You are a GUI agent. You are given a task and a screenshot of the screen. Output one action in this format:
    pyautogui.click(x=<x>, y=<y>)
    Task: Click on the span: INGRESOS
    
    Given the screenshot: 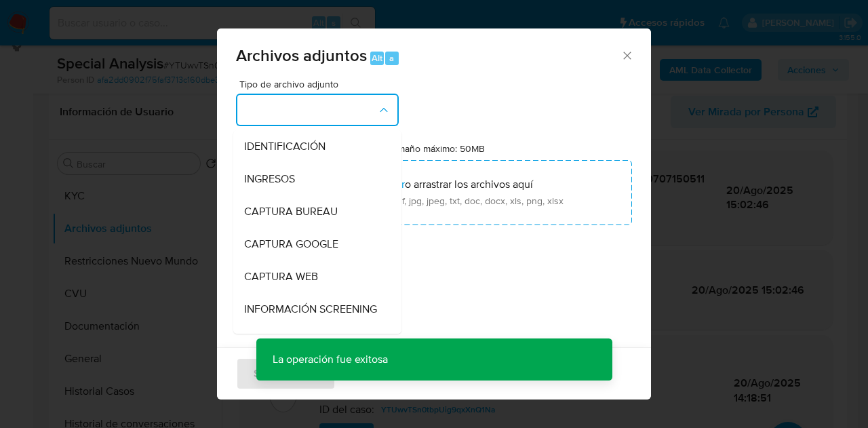 What is the action you would take?
    pyautogui.click(x=269, y=179)
    